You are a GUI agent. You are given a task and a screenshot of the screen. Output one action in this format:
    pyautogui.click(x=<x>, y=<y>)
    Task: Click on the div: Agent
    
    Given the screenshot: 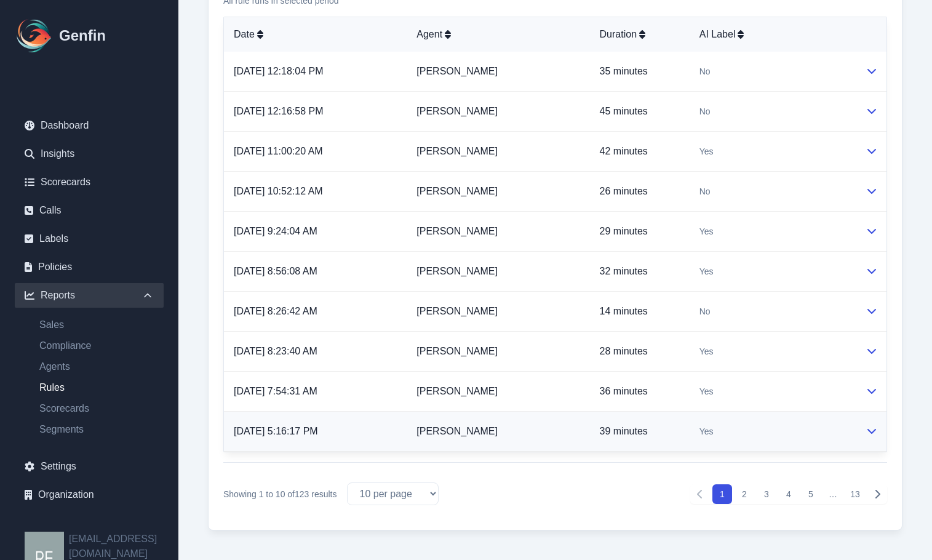 What is the action you would take?
    pyautogui.click(x=498, y=34)
    